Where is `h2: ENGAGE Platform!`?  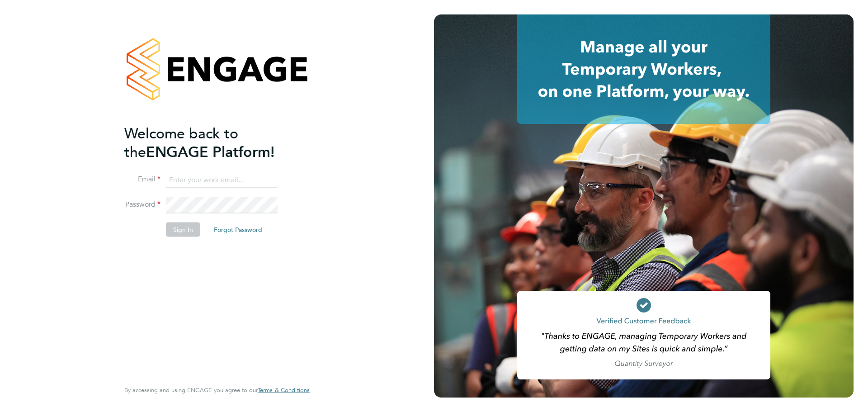
h2: ENGAGE Platform! is located at coordinates (212, 142).